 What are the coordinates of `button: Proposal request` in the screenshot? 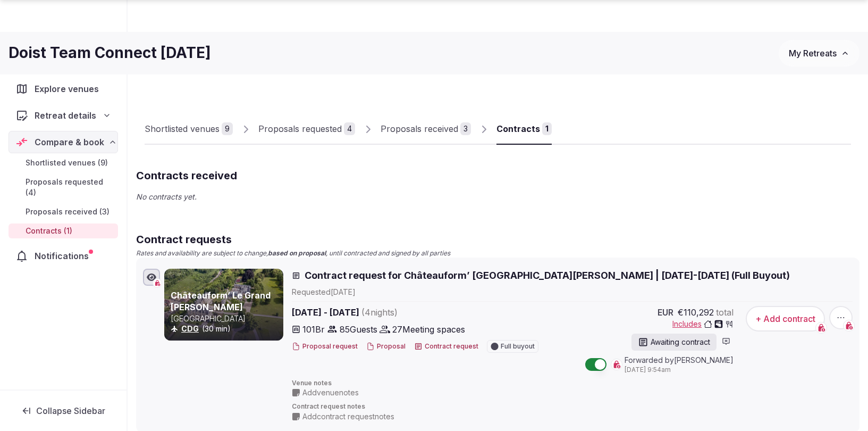 It's located at (325, 346).